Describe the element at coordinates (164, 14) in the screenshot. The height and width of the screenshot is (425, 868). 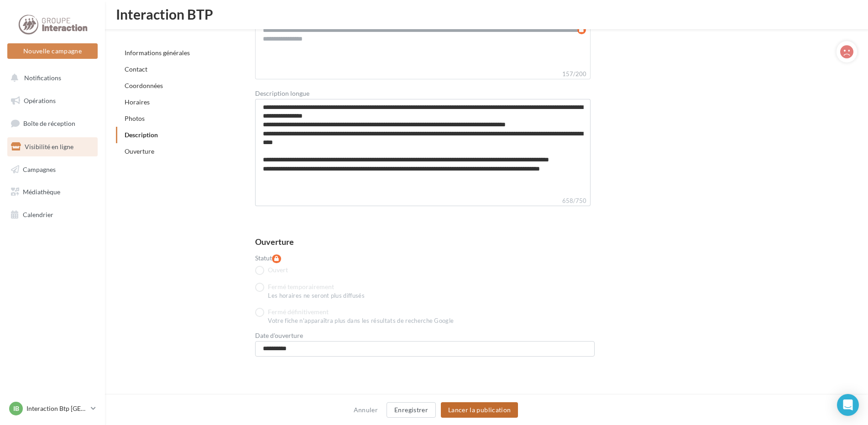
I see `span: Interaction BTP` at that location.